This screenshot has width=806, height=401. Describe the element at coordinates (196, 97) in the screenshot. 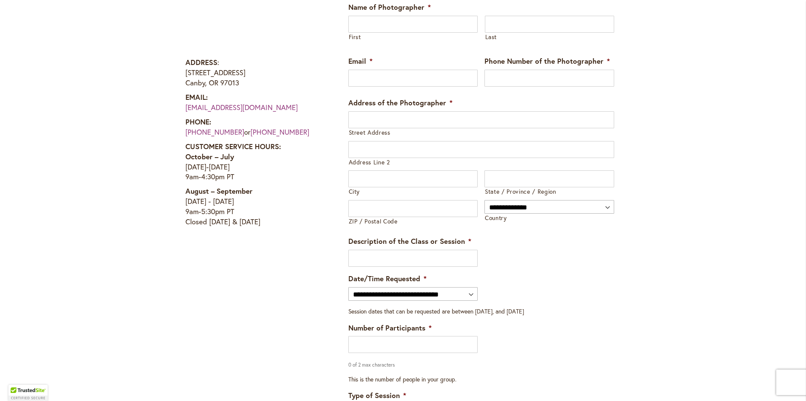

I see `strong: EMAIL:` at that location.